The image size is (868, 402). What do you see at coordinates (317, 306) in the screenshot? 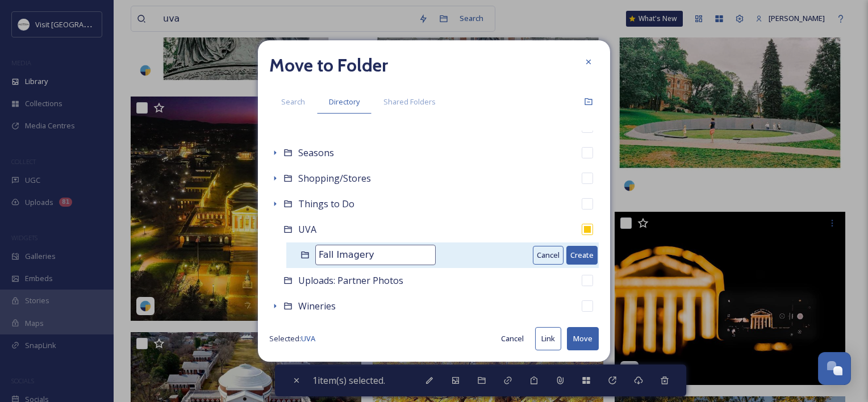
I see `span: Wineries` at bounding box center [317, 306].